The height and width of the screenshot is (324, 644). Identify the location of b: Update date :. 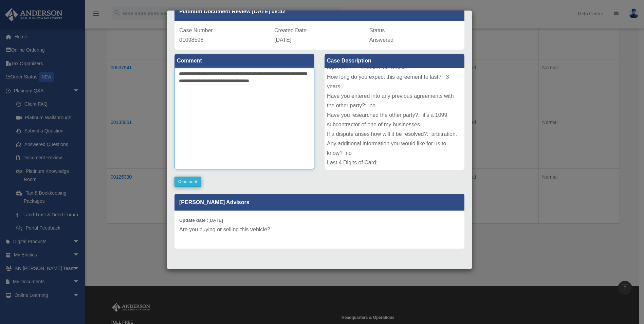
(194, 220).